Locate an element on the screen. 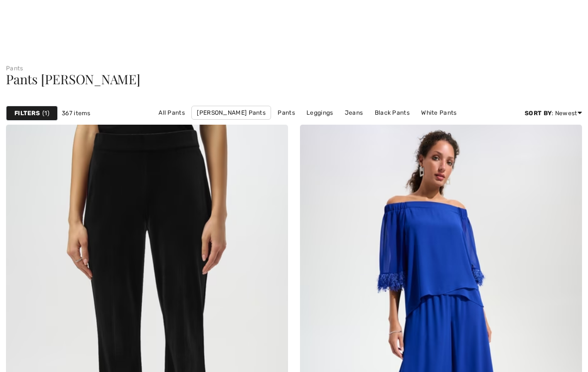 The height and width of the screenshot is (372, 588). a: All Pants is located at coordinates (171, 113).